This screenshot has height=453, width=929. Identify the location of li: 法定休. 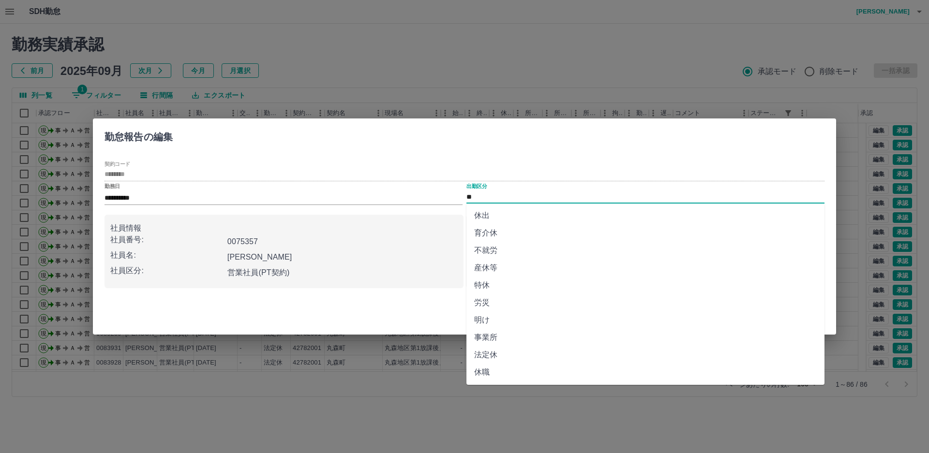
(645, 355).